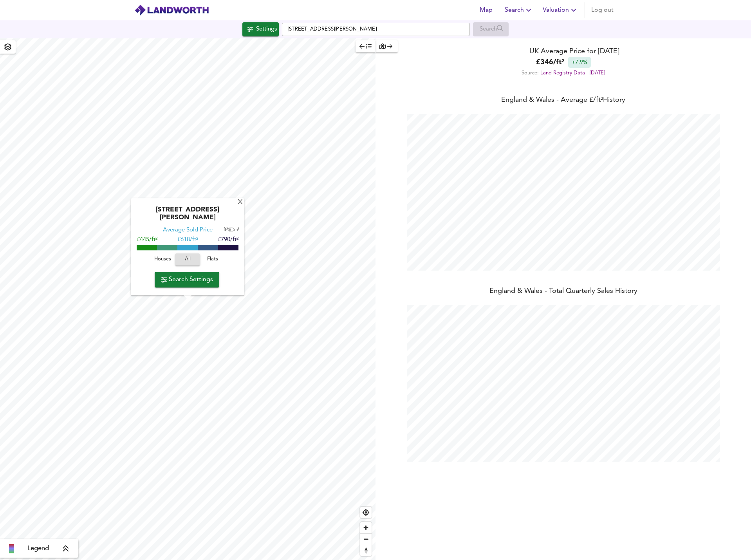 The height and width of the screenshot is (560, 751). What do you see at coordinates (563, 291) in the screenshot?
I see `div: England & Wales - Total Quarterly Sales History` at bounding box center [563, 291].